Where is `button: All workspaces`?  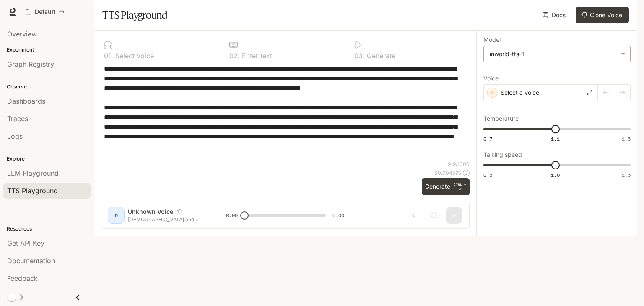 button: All workspaces is located at coordinates (45, 12).